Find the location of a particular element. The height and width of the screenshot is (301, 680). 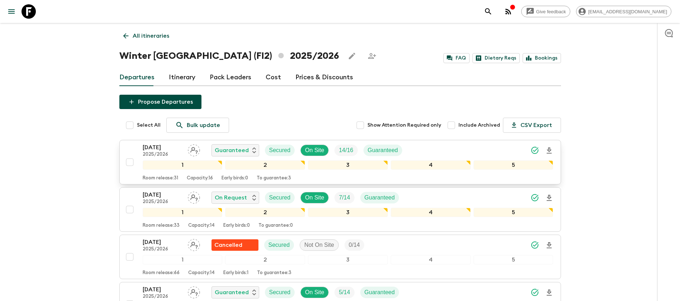

p: Cancelled is located at coordinates (228, 245).